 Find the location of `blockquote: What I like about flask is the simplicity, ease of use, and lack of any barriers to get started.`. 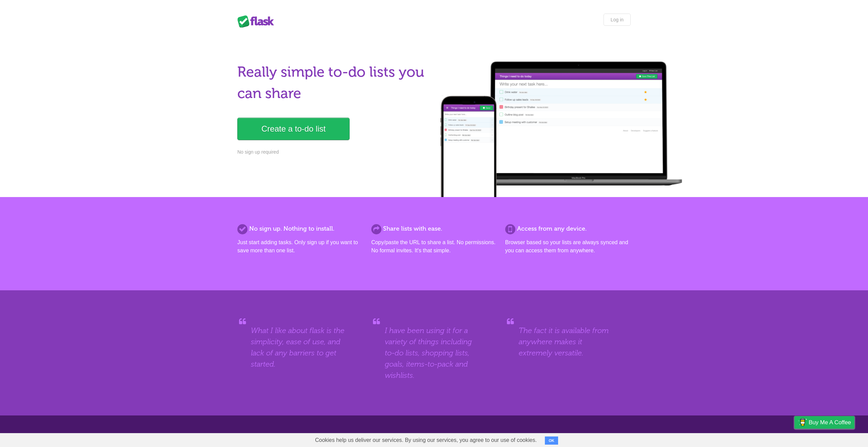

blockquote: What I like about flask is the simplicity, ease of use, and lack of any barriers to get started. is located at coordinates (300, 348).